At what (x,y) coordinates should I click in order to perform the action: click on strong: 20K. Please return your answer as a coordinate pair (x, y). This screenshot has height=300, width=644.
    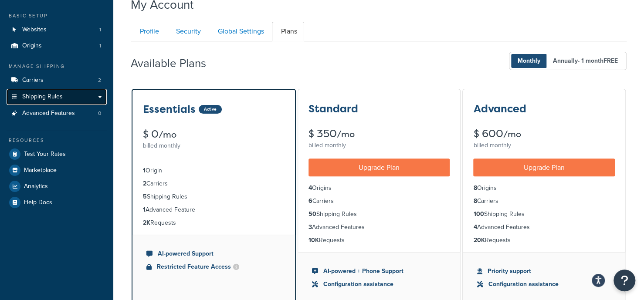
    Looking at the image, I should click on (479, 240).